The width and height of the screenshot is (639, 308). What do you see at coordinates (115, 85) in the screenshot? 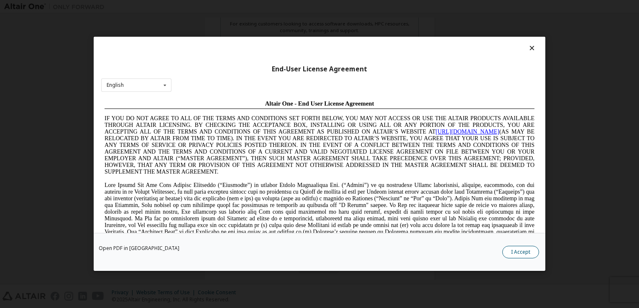
I see `div: English` at bounding box center [115, 85].